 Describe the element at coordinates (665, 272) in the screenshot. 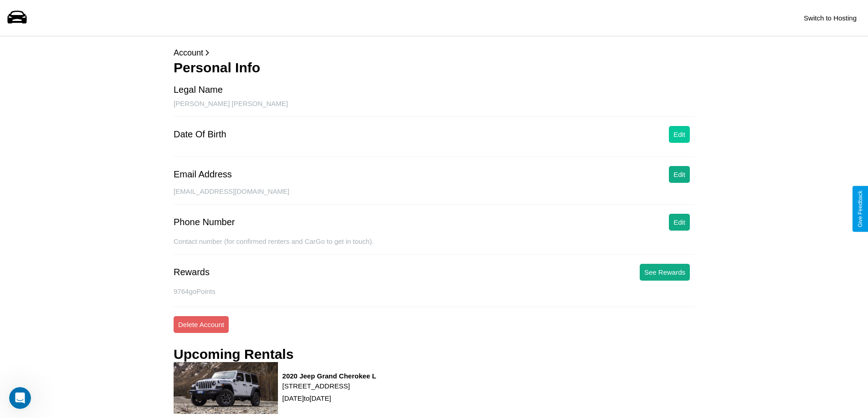

I see `button: See Rewards` at that location.